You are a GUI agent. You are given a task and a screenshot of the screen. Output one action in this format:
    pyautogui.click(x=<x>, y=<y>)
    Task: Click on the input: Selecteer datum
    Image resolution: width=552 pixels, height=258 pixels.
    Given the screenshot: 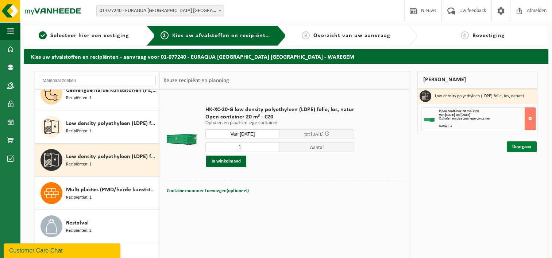 What is the action you would take?
    pyautogui.click(x=243, y=134)
    